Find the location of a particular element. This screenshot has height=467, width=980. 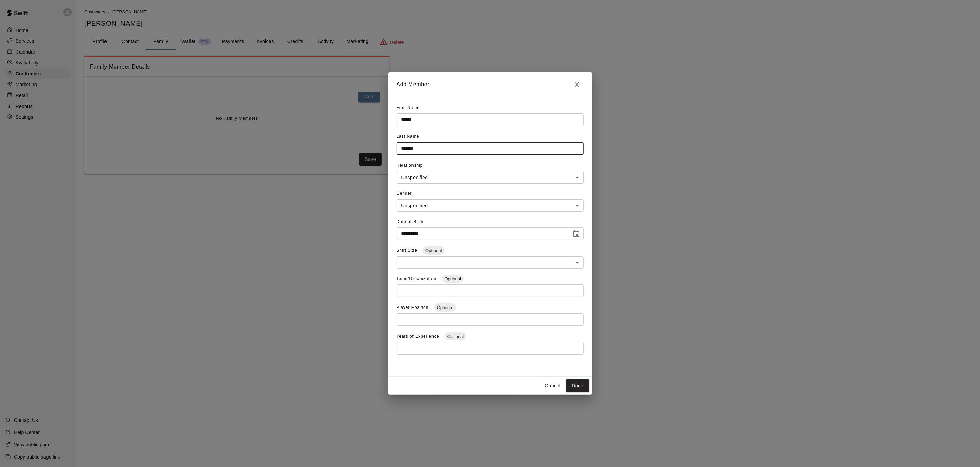

span: Shirt Size is located at coordinates (408, 250).